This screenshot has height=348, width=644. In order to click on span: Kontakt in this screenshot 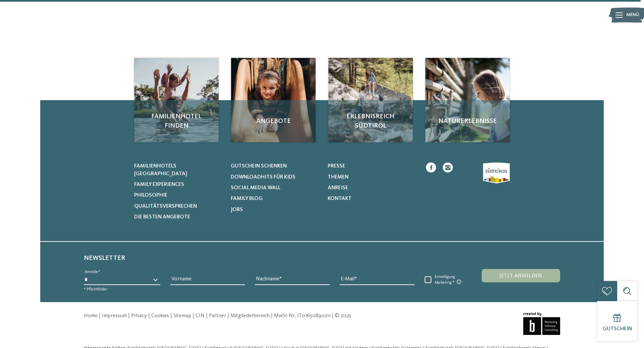, I will do `click(339, 198)`.